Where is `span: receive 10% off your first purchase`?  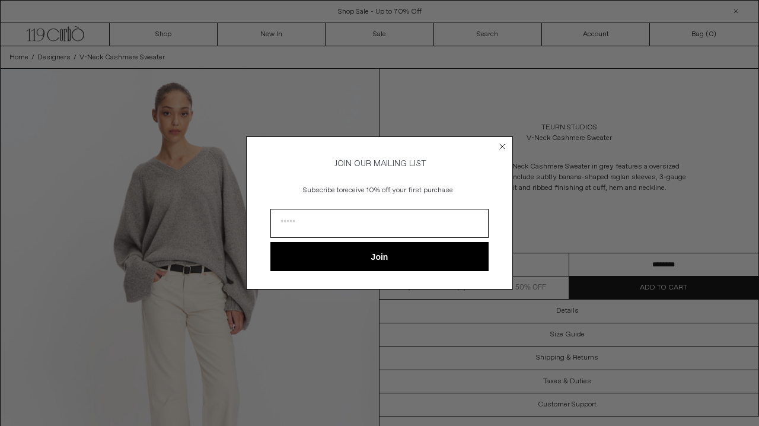
span: receive 10% off your first purchase is located at coordinates (398, 190).